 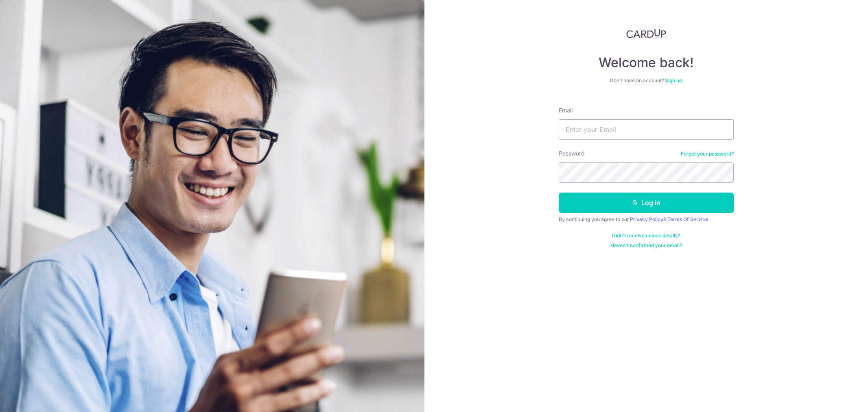 What do you see at coordinates (646, 34) in the screenshot?
I see `img: CardUp Logo` at bounding box center [646, 34].